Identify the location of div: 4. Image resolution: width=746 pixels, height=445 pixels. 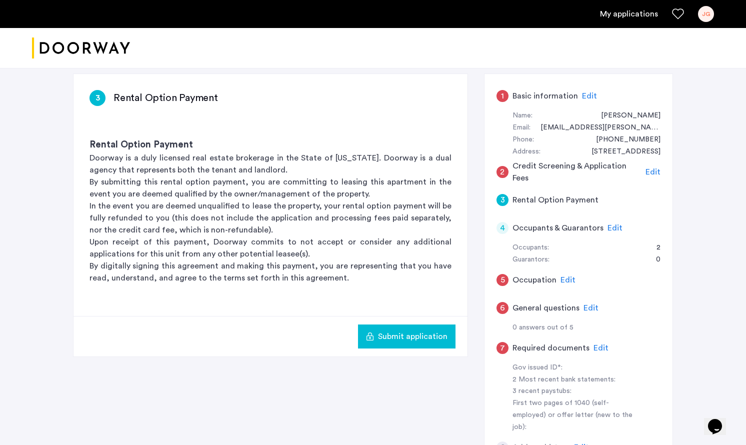
(503, 228).